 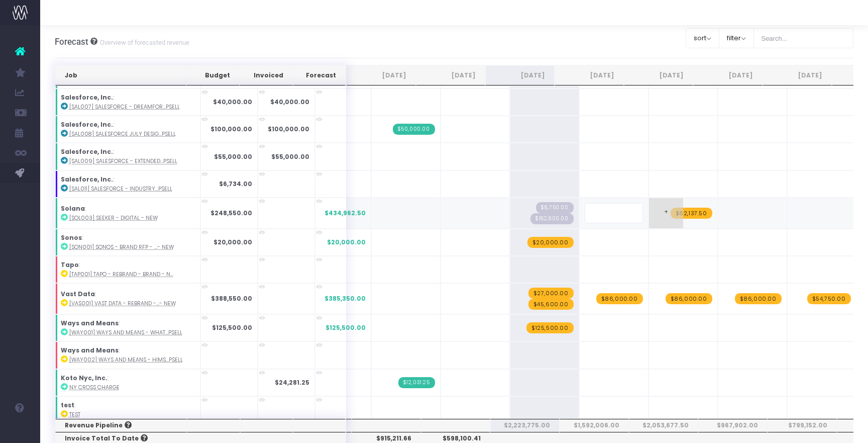 What do you see at coordinates (797, 76) in the screenshot?
I see `th: Feb 26: activate to sort column ascending` at bounding box center [797, 76].